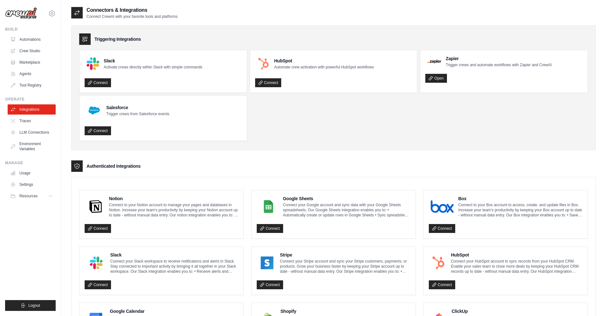  Describe the element at coordinates (31, 196) in the screenshot. I see `button: Resources` at that location.